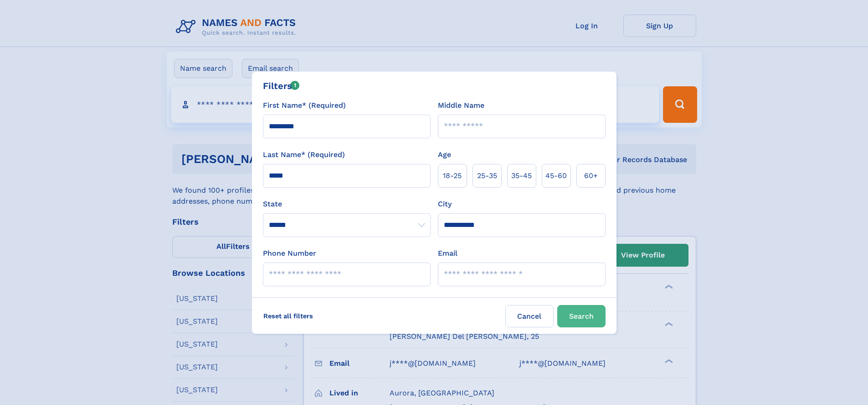 This screenshot has height=405, width=868. I want to click on button: Search, so click(581, 316).